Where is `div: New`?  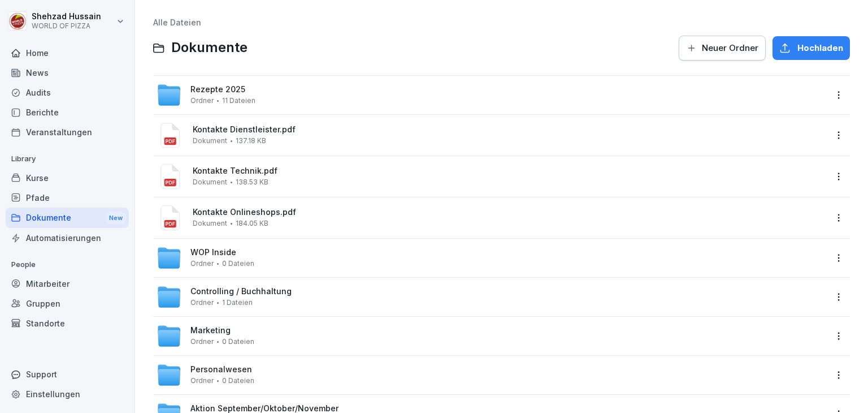 div: New is located at coordinates (116, 217).